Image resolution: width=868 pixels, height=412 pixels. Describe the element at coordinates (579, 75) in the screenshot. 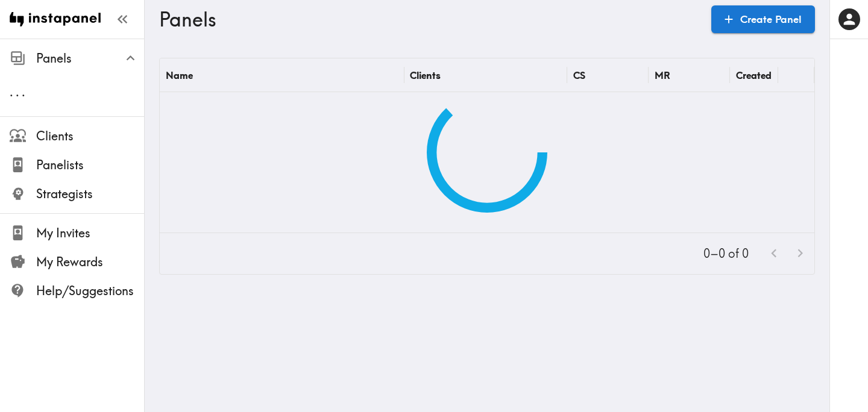

I see `div: CS` at that location.